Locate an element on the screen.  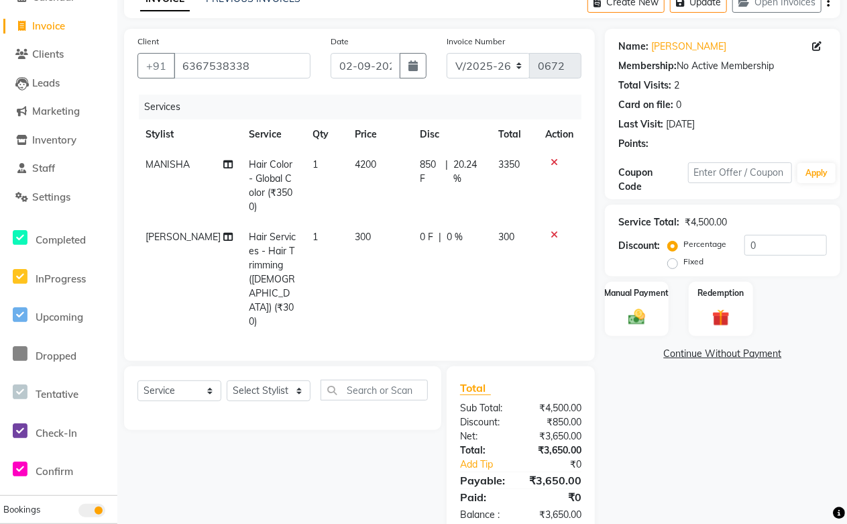
span: Tentative is located at coordinates (57, 394).